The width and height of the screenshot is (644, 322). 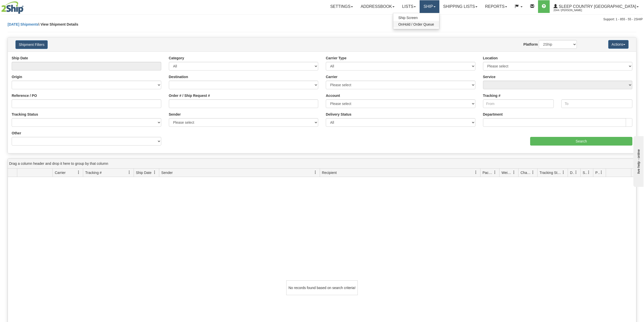 I want to click on label: Account, so click(x=333, y=96).